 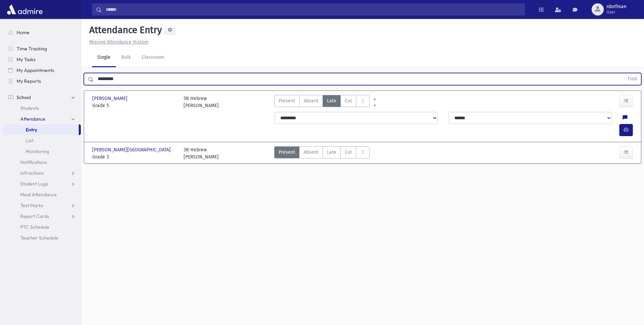 I want to click on span: Meal Attendance, so click(x=39, y=195).